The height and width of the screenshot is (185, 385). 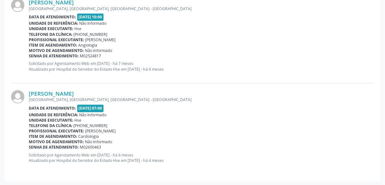 What do you see at coordinates (91, 56) in the screenshot?
I see `span: M02524817` at bounding box center [91, 56].